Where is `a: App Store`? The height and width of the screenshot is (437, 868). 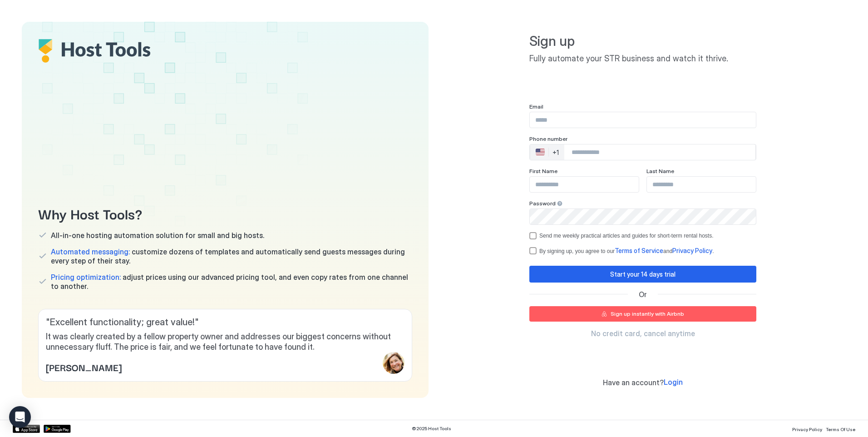 a: App Store is located at coordinates (26, 429).